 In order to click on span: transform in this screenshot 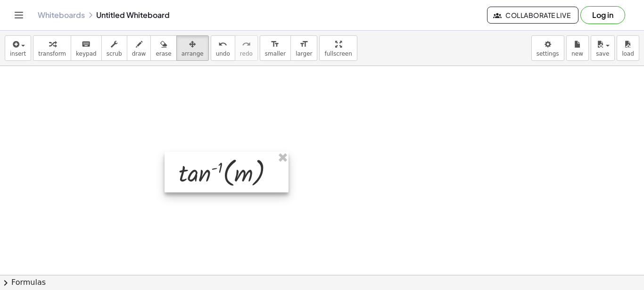, I will do `click(52, 54)`.